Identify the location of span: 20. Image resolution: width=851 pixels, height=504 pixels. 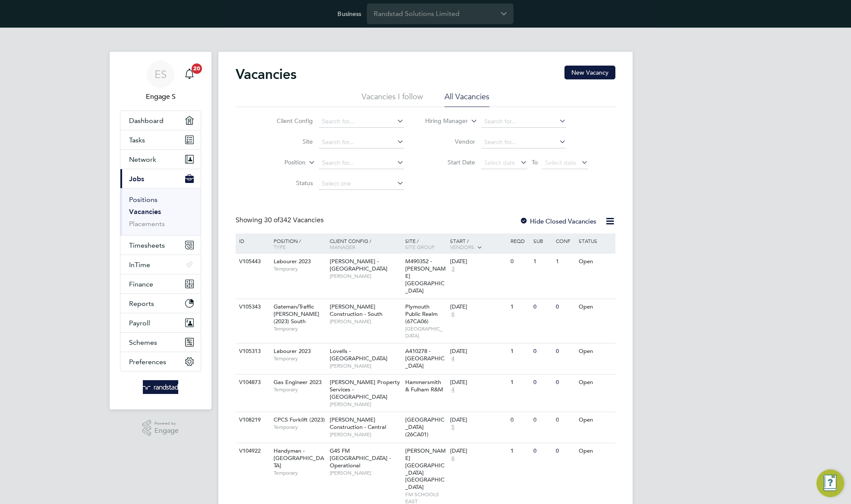
(197, 69).